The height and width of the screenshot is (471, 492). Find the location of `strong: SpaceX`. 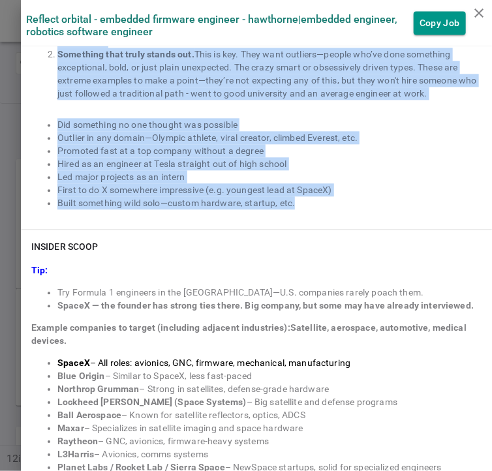

strong: SpaceX is located at coordinates (74, 363).